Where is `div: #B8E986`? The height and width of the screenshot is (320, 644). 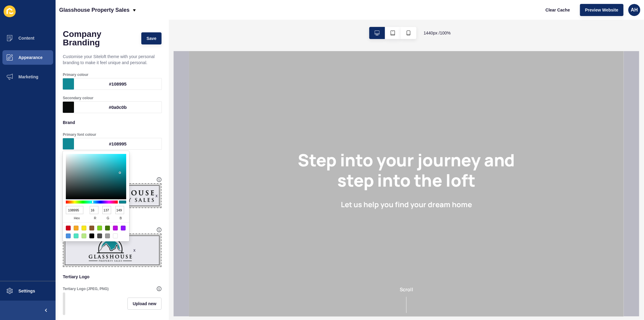 div: #B8E986 is located at coordinates (84, 236).